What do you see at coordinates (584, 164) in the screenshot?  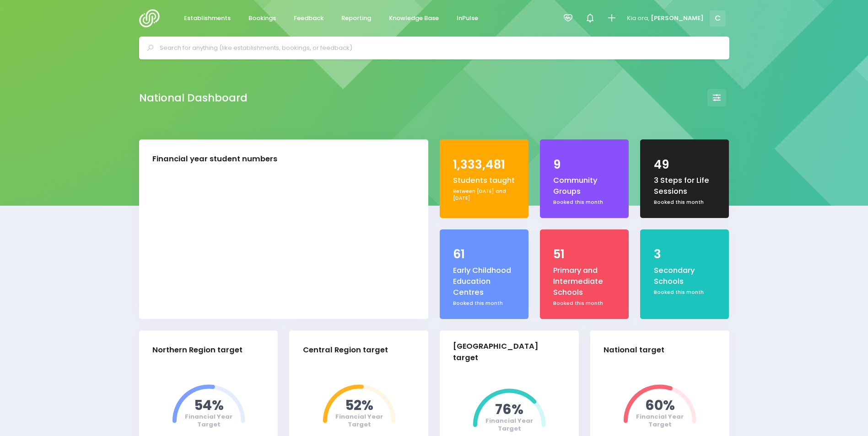 I see `div: 9` at bounding box center [584, 164].